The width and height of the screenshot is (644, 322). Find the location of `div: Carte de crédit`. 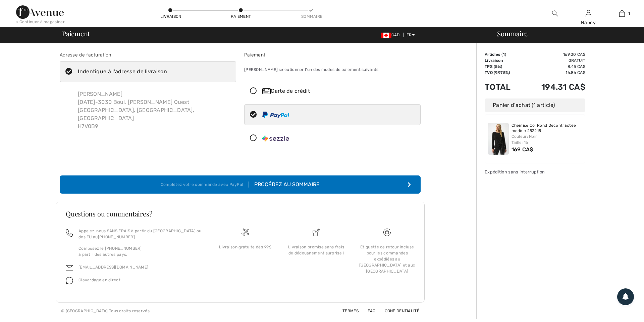

div: Carte de crédit is located at coordinates (339, 91).